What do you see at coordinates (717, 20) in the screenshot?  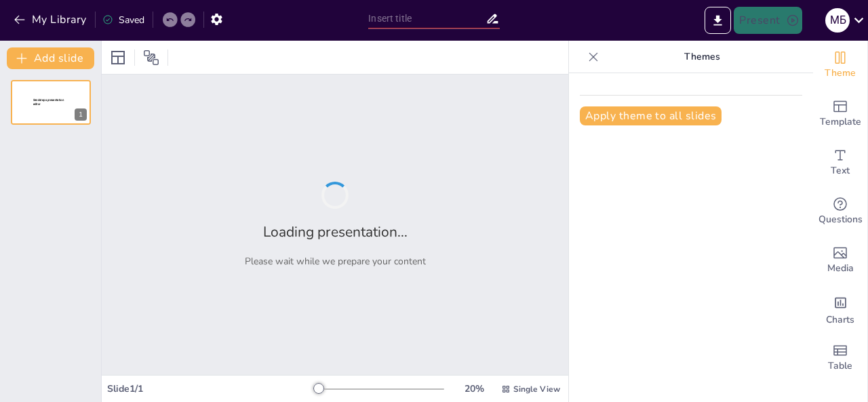 I see `button: Export to PowerPoint` at bounding box center [717, 20].